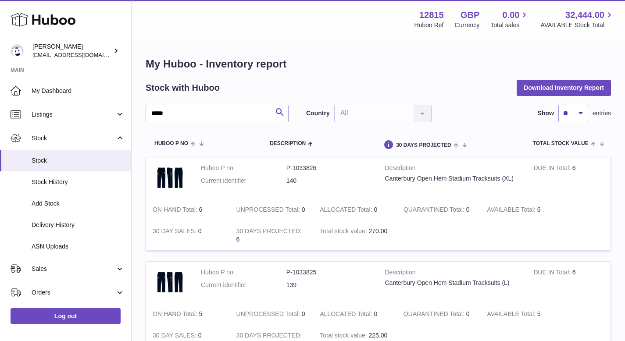 This screenshot has height=341, width=625. Describe the element at coordinates (424, 145) in the screenshot. I see `span: 30 DAYS PROJECTED` at that location.